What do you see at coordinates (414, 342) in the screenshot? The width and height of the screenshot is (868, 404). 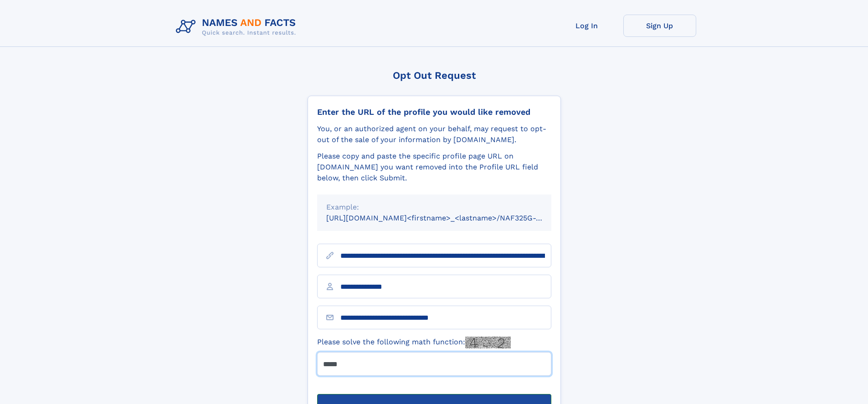 I see `label: Please solve the following math function:` at bounding box center [414, 342].